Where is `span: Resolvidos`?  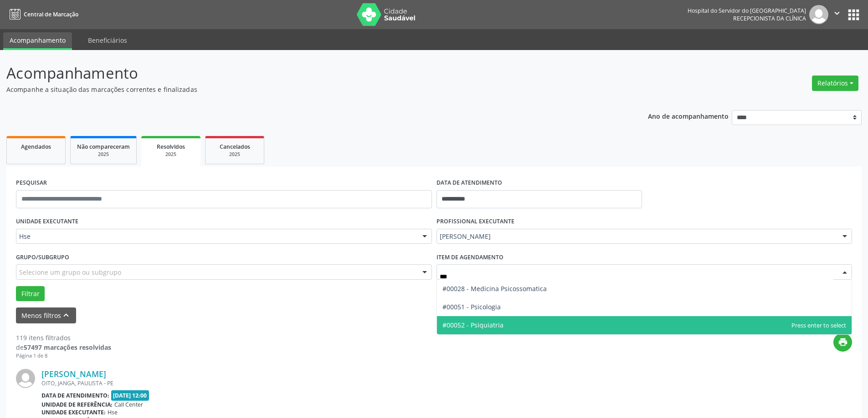
span: Resolvidos is located at coordinates (171, 146).